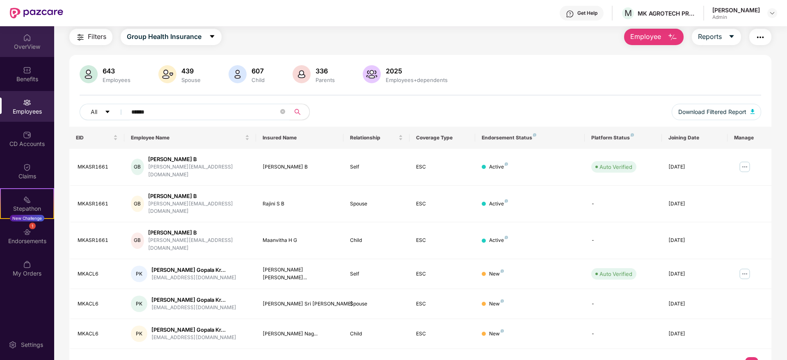  I want to click on div: Settings, so click(32, 345).